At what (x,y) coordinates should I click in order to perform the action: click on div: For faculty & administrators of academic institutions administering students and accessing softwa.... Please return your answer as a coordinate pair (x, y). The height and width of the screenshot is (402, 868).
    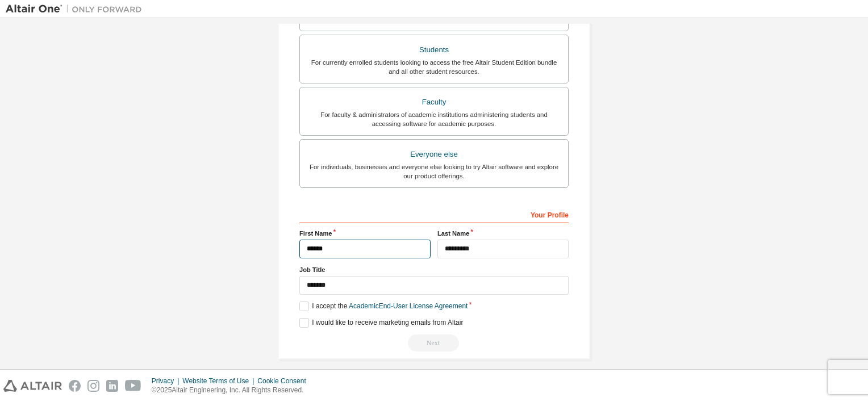
    Looking at the image, I should click on (434, 119).